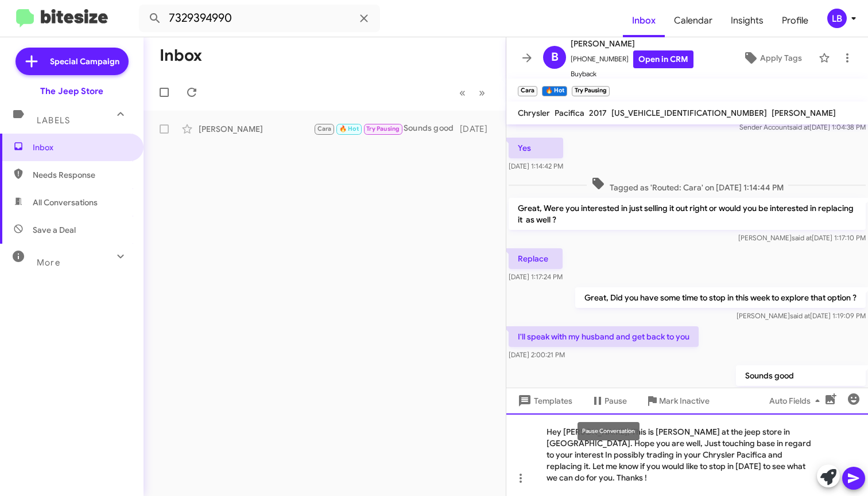 This screenshot has height=496, width=868. I want to click on p: I'll speak with my husband and get back to you, so click(603, 337).